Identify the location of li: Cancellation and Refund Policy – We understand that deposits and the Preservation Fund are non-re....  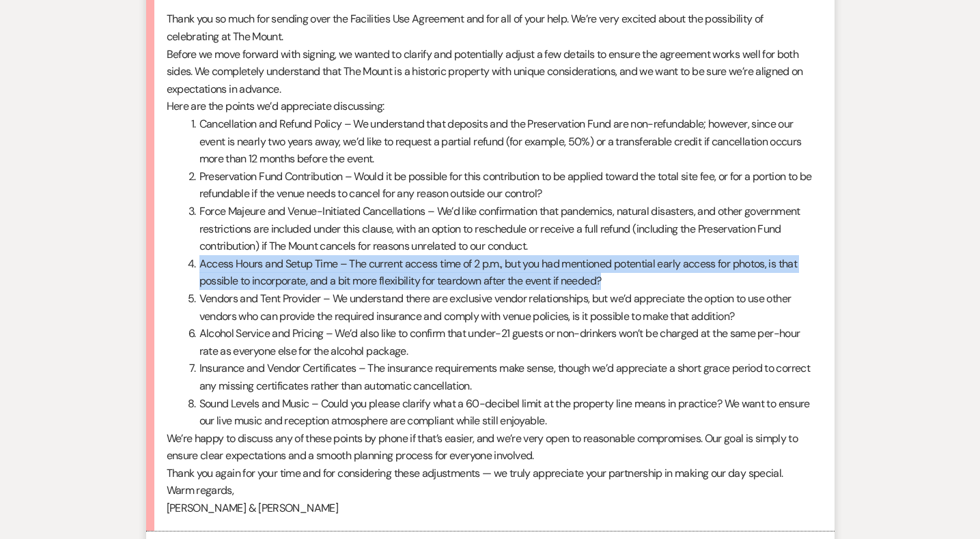
(499, 141).